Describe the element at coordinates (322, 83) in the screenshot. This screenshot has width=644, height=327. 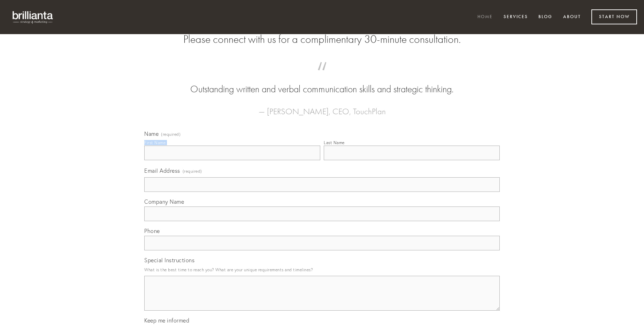
I see `blockquote: Outstanding written and verbal communication skills and strategic thinking.` at that location.